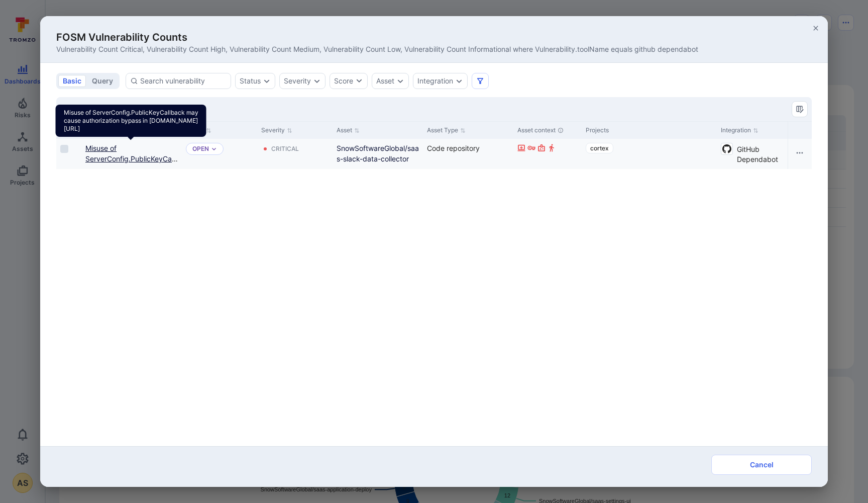  I want to click on div: Status, so click(250, 81).